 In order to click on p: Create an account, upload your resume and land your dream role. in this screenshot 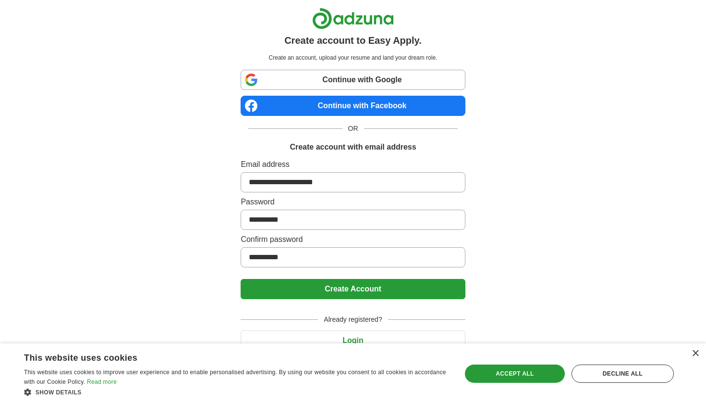, I will do `click(353, 58)`.